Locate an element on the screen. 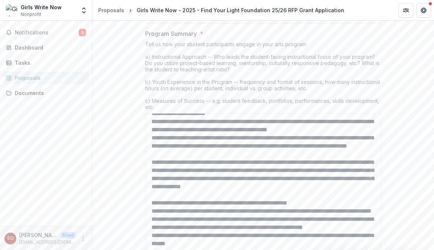 This screenshot has width=434, height=250. div: Documents is located at coordinates (49, 93).